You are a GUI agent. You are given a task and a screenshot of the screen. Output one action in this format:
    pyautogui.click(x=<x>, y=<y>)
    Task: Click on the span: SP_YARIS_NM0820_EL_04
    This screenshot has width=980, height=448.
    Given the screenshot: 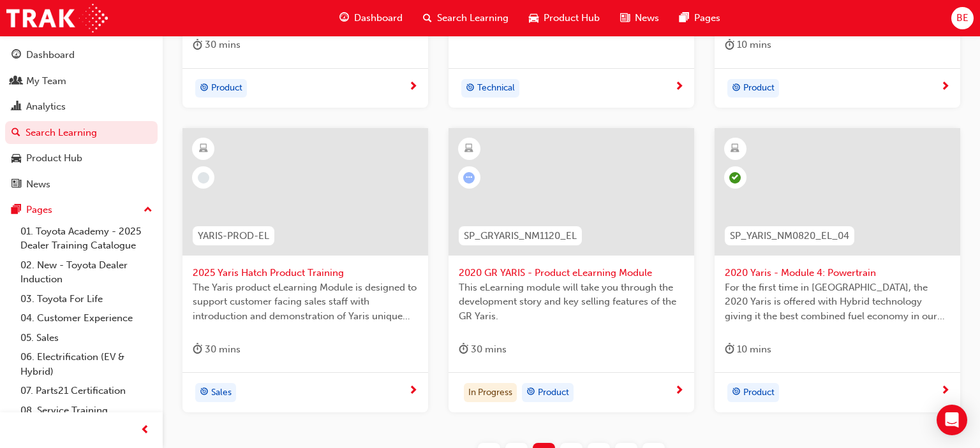 What is the action you would take?
    pyautogui.click(x=789, y=236)
    